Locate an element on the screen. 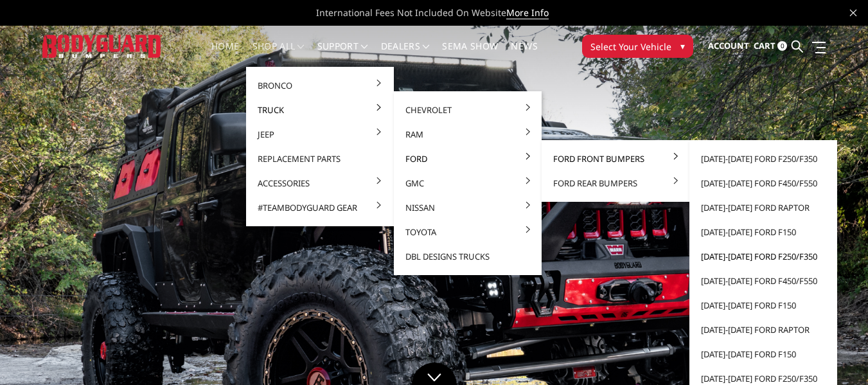 The height and width of the screenshot is (385, 868). a: Truck is located at coordinates (320, 110).